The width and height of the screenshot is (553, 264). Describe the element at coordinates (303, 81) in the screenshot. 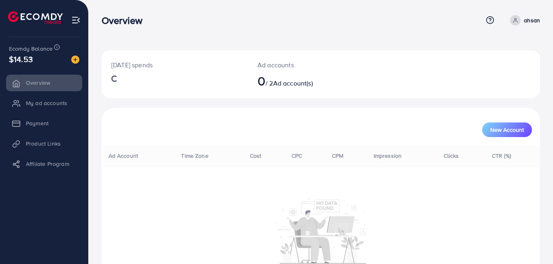

I see `h2: / 2` at that location.